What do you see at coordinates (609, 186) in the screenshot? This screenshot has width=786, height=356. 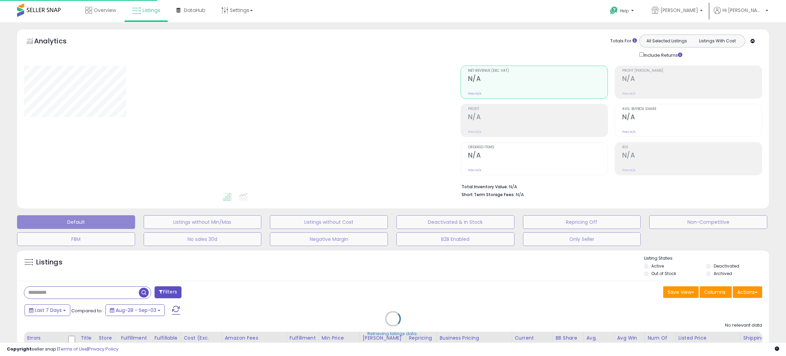 I see `li: N/A` at bounding box center [609, 186].